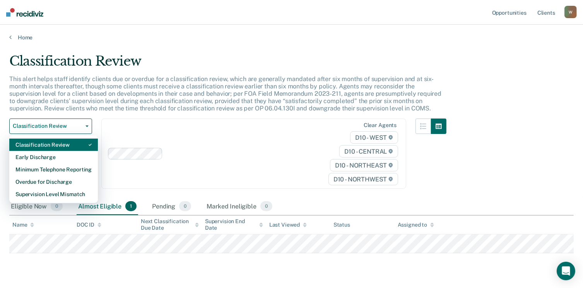  Describe the element at coordinates (131, 206) in the screenshot. I see `span: 1` at that location.